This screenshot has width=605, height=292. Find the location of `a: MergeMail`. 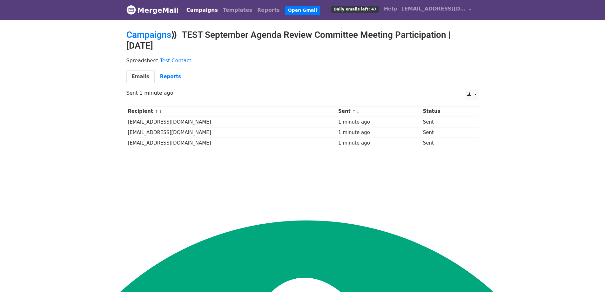

a: MergeMail is located at coordinates (153, 10).